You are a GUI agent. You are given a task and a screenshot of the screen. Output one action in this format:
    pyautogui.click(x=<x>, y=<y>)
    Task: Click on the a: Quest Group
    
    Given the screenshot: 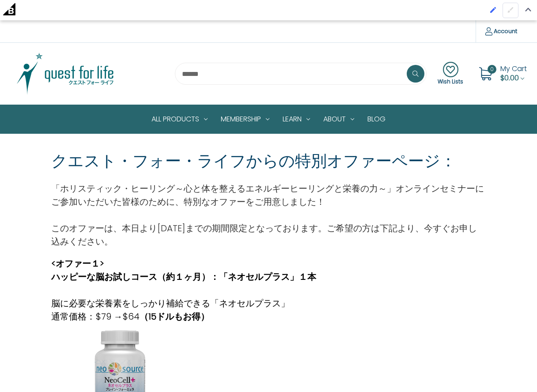 What is the action you would take?
    pyautogui.click(x=65, y=73)
    